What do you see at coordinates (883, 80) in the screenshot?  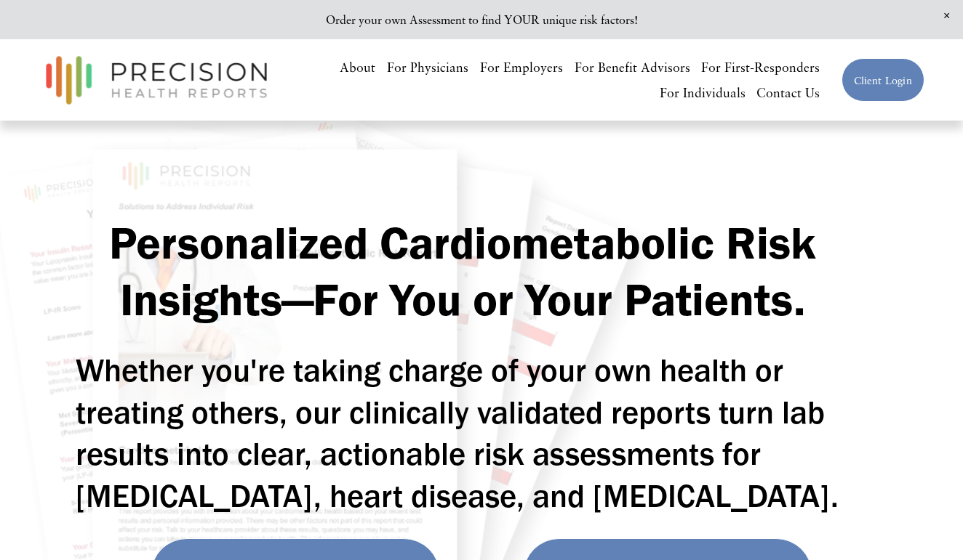 I see `a: Client Login` at bounding box center [883, 80].